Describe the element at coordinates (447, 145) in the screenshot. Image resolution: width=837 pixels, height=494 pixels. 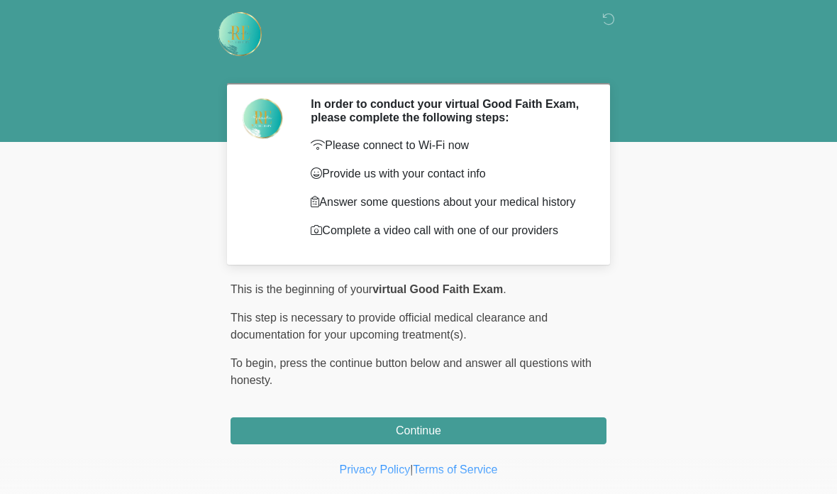
I see `p: Please connect to Wi-Fi now` at that location.